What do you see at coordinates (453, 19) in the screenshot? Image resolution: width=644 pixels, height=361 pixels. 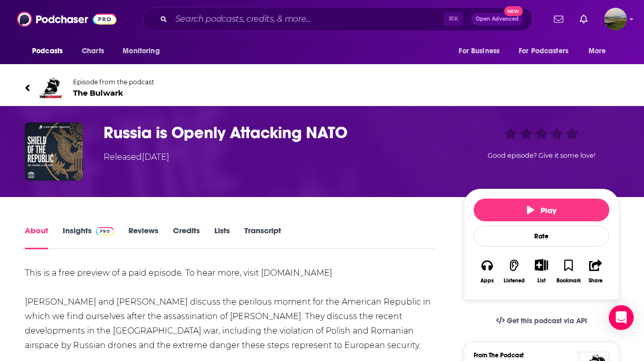 I see `span: ⌘ K` at bounding box center [453, 19].